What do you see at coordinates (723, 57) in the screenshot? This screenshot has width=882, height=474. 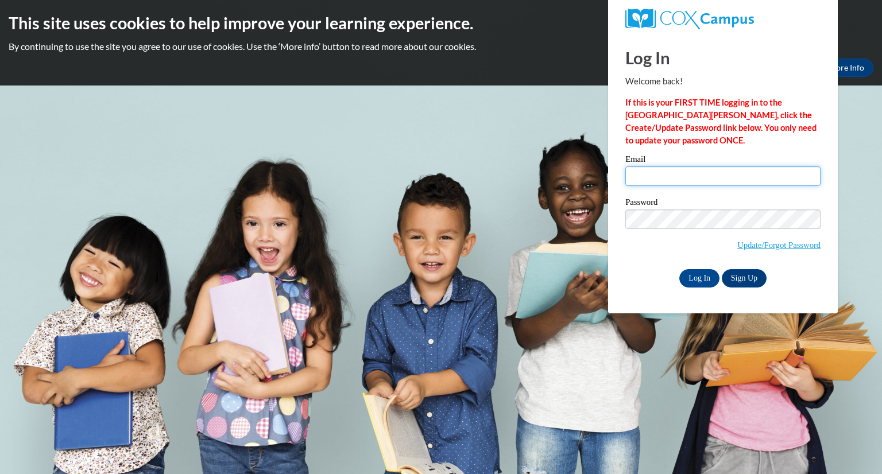 I see `h1: Log In` at bounding box center [723, 57].